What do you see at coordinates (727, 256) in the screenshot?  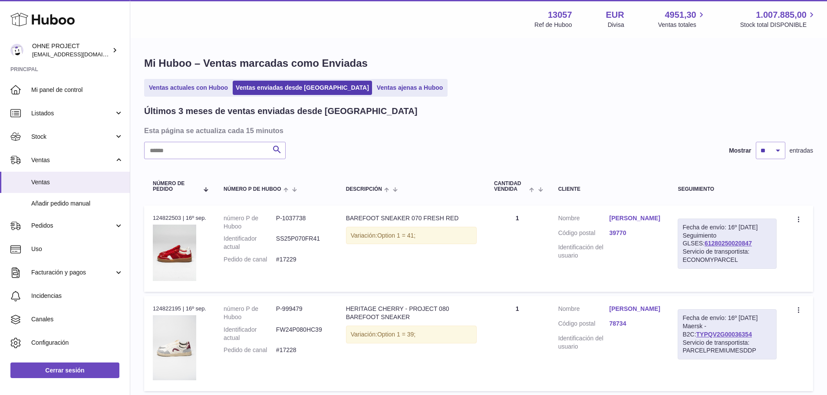 I see `div: Servicio de transportista: ECONOMYPARCEL` at bounding box center [727, 256].